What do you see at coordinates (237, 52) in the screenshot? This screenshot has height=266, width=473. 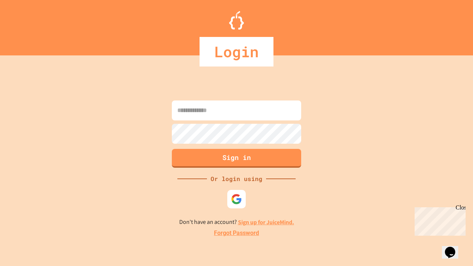 I see `div: Login` at bounding box center [237, 52].